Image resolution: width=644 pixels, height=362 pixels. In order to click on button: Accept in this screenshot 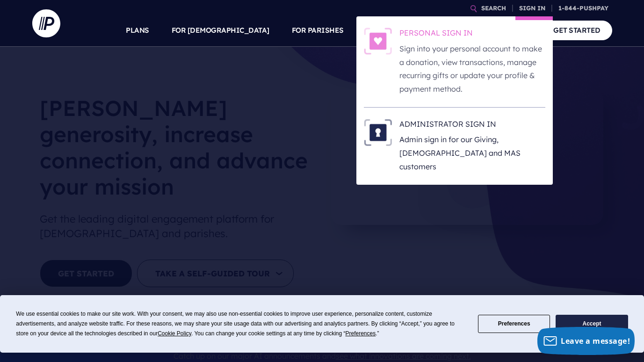, I will do `click(592, 323)`.